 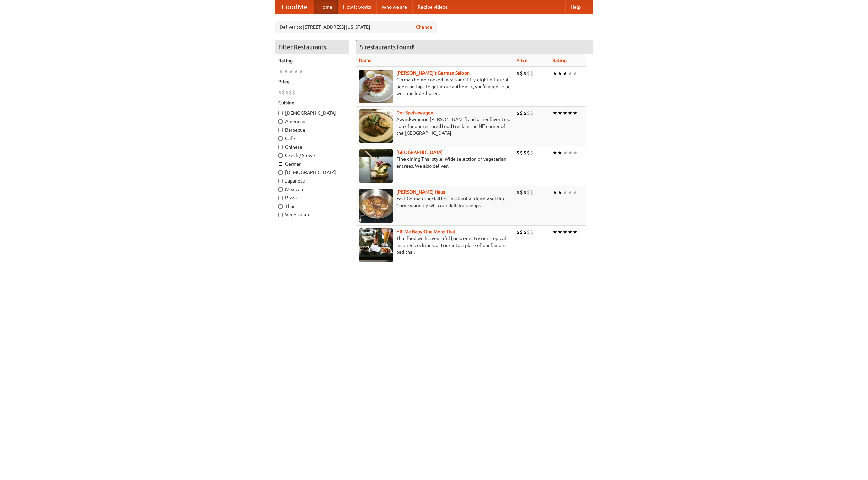 What do you see at coordinates (415, 113) in the screenshot?
I see `a: Der Speisewagen` at bounding box center [415, 113].